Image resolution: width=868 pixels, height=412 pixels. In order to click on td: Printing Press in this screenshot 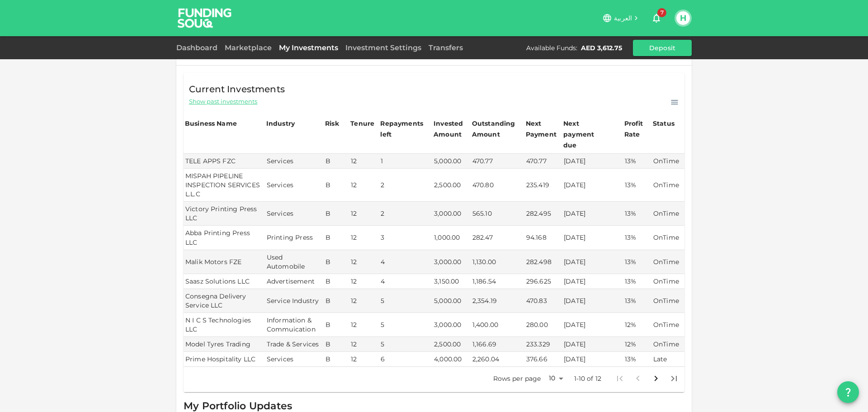, I will do `click(294, 238)`.